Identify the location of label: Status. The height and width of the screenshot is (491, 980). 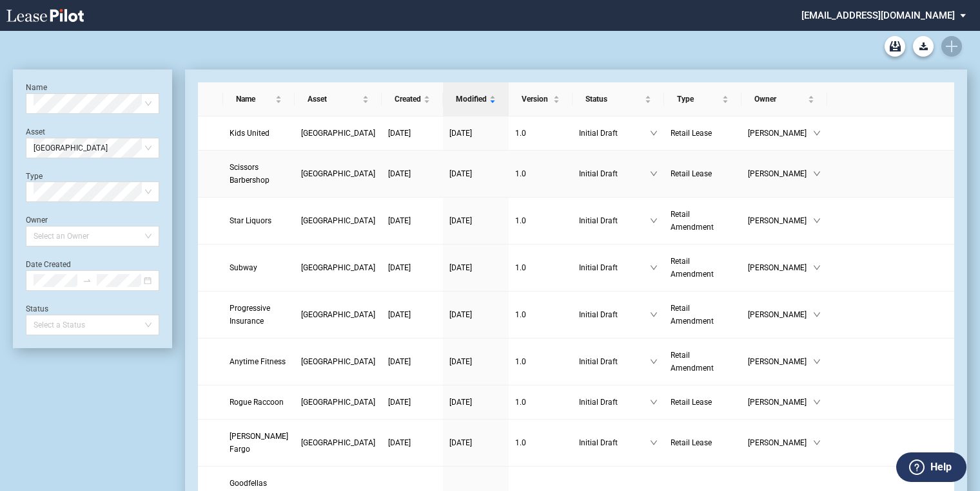
(36, 310).